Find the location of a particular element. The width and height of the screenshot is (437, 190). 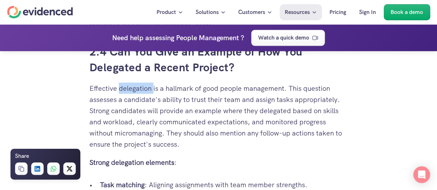

p: Watch a quick demo is located at coordinates (284, 38).